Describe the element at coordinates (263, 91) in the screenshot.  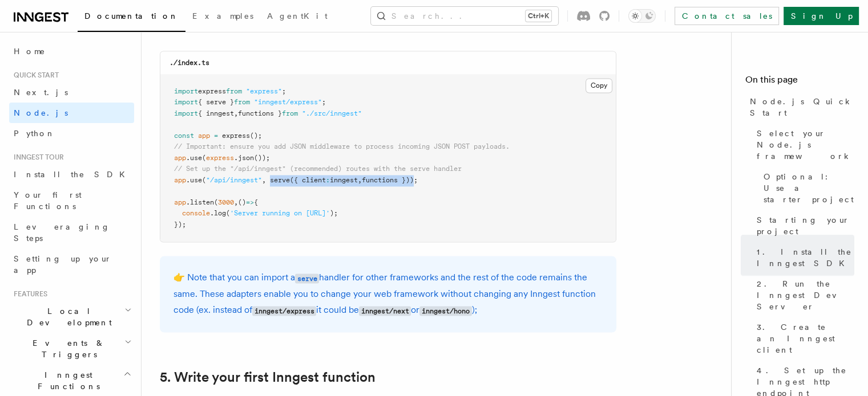
I see `span: "express"` at that location.